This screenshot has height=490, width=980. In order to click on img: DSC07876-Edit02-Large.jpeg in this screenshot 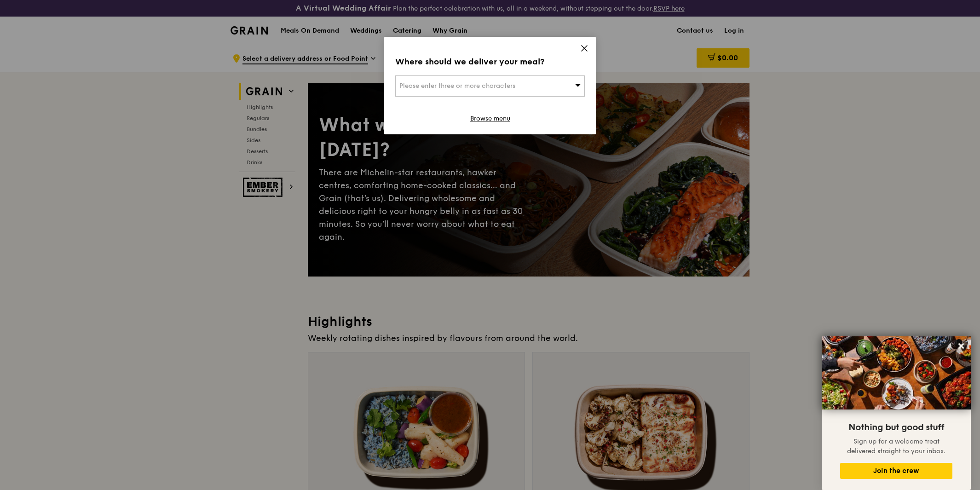, I will do `click(896, 373)`.